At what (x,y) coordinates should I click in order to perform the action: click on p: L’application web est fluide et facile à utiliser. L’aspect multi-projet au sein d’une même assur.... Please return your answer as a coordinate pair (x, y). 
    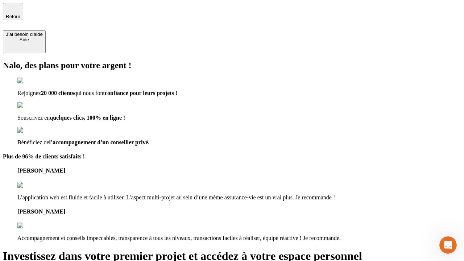
    Looking at the image, I should click on (239, 198).